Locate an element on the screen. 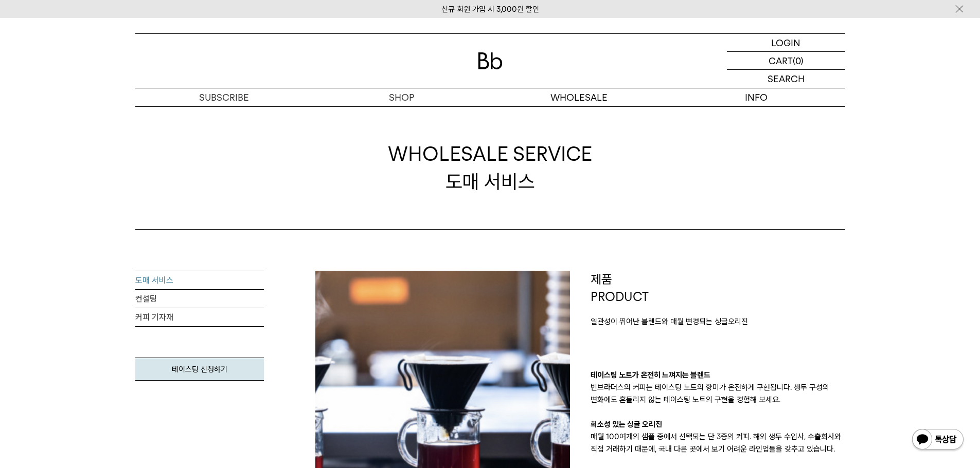 The width and height of the screenshot is (980, 468). p: 제품 PRODUCT is located at coordinates (717, 288).